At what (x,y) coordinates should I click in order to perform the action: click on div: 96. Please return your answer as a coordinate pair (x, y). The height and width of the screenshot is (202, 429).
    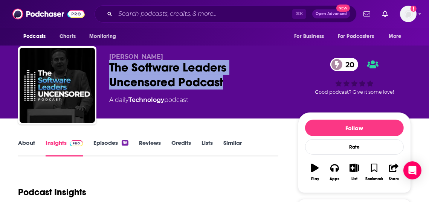
    Looking at the image, I should click on (125, 143).